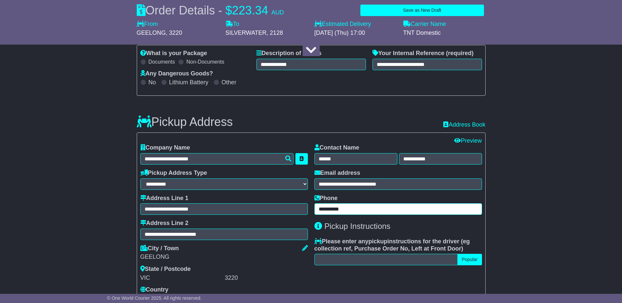 Image resolution: width=622 pixels, height=303 pixels. I want to click on span: 223.34, so click(250, 10).